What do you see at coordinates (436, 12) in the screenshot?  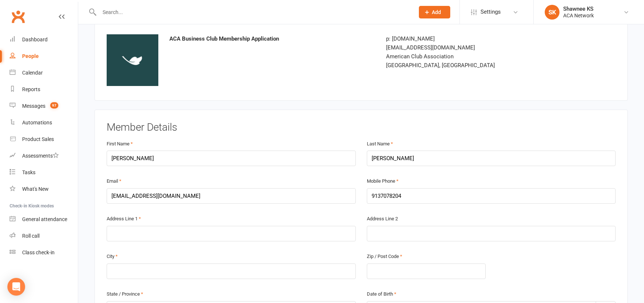 I see `span: Add` at bounding box center [436, 12].